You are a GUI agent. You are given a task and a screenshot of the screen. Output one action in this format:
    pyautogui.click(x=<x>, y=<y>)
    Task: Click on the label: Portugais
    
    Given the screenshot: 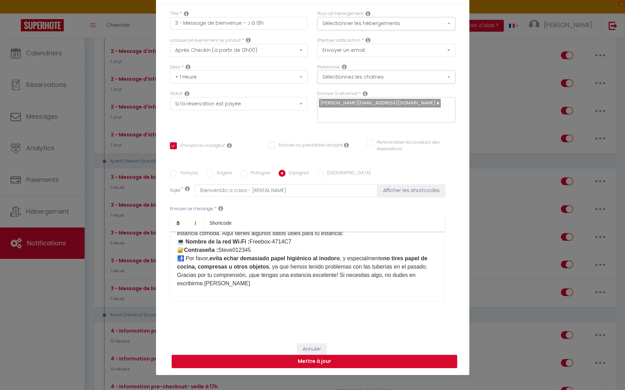 What is the action you would take?
    pyautogui.click(x=259, y=174)
    